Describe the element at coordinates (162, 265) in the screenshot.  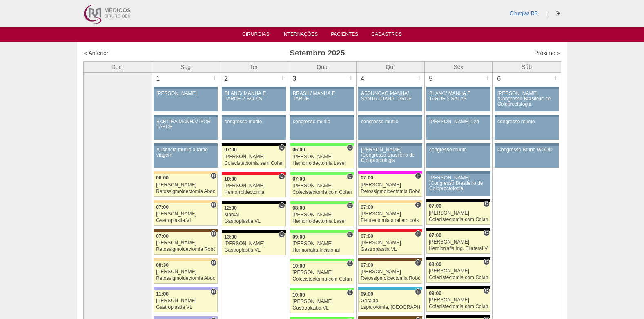
I see `span: 08:30` at that location.